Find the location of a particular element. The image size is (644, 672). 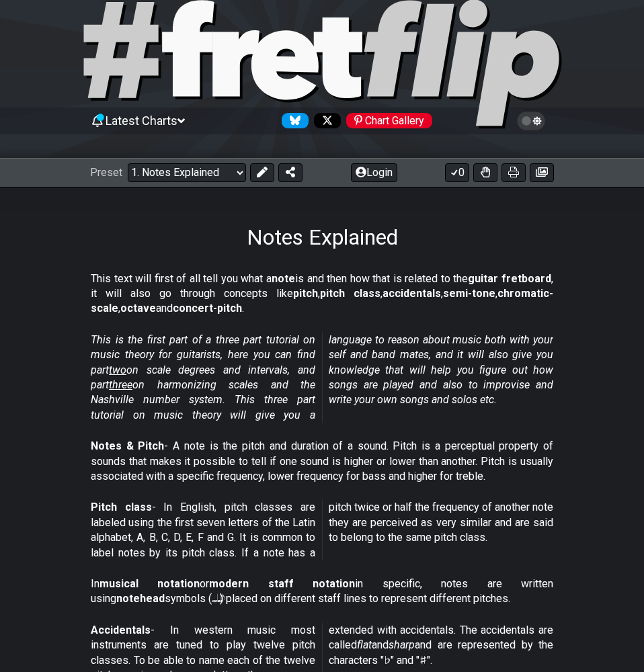

a: Follow #fretflip at Bluesky is located at coordinates (293, 120).